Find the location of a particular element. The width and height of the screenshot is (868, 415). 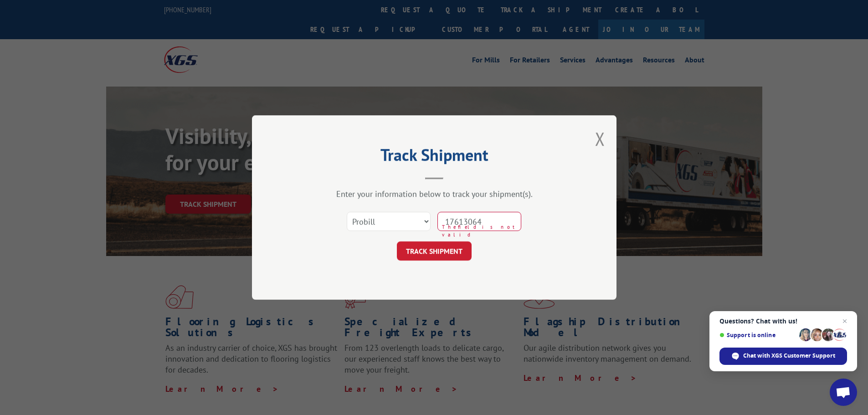

input: Number(s) is located at coordinates (479, 221).